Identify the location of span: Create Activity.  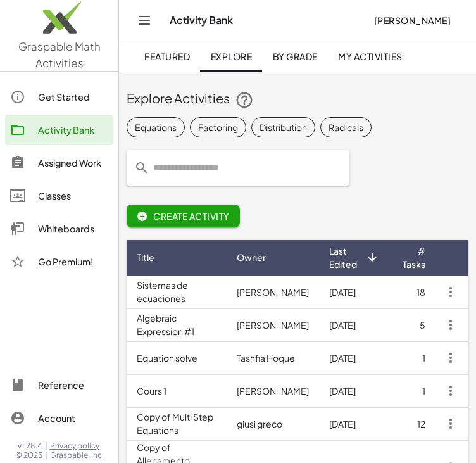
(183, 216).